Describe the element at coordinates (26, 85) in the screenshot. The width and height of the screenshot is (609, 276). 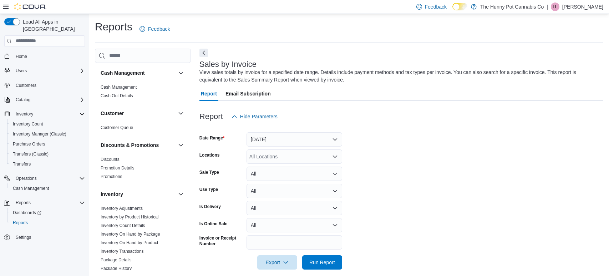
I see `a: Customers` at that location.